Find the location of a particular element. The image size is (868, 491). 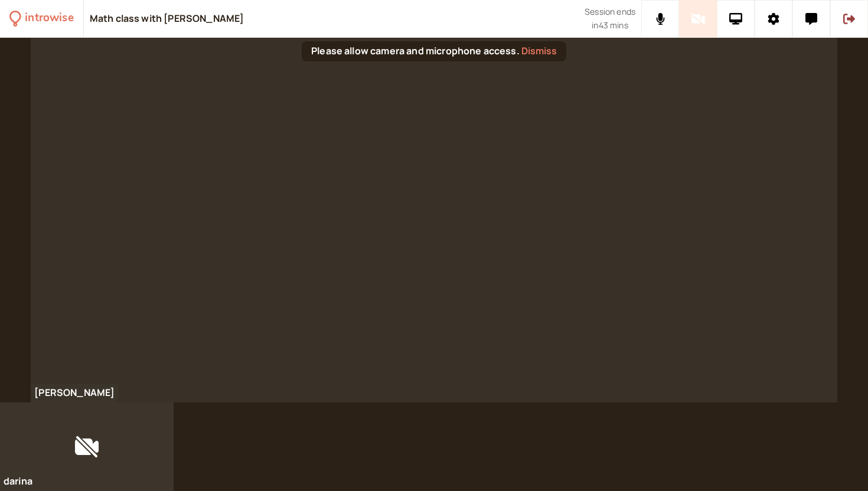

span: in 43 mins is located at coordinates (609, 25).